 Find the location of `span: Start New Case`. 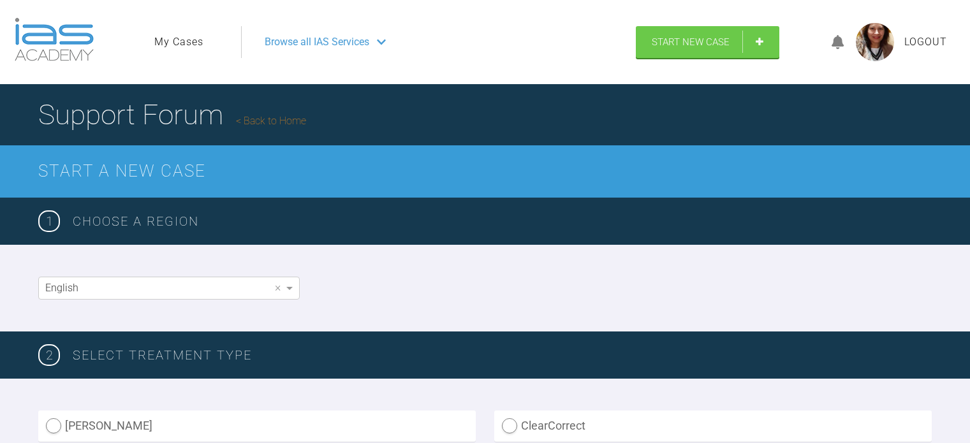

span: Start New Case is located at coordinates (691, 42).